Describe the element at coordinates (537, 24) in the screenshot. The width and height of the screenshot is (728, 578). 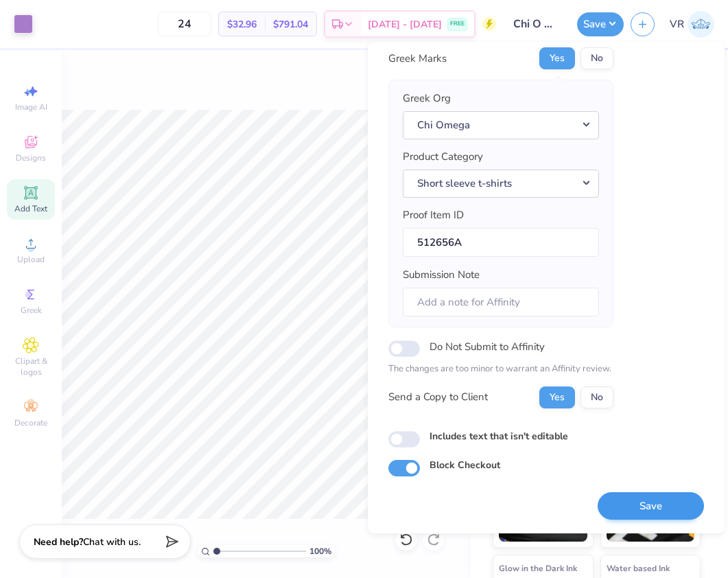
I see `input: Untitled Design` at that location.